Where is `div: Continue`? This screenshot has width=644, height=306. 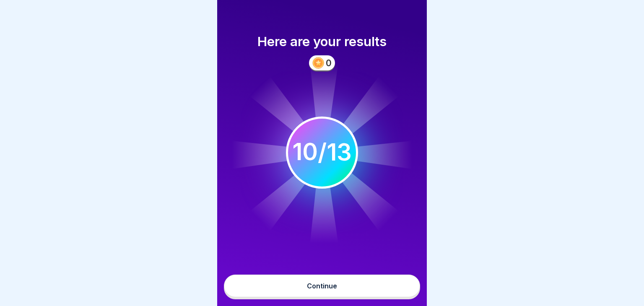
div: Continue is located at coordinates (322, 286).